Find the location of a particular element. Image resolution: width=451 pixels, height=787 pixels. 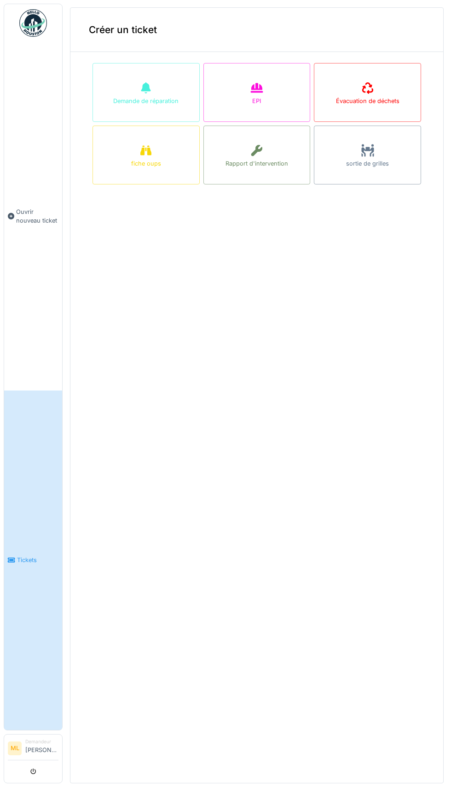

div: fiche oups is located at coordinates (146, 163).